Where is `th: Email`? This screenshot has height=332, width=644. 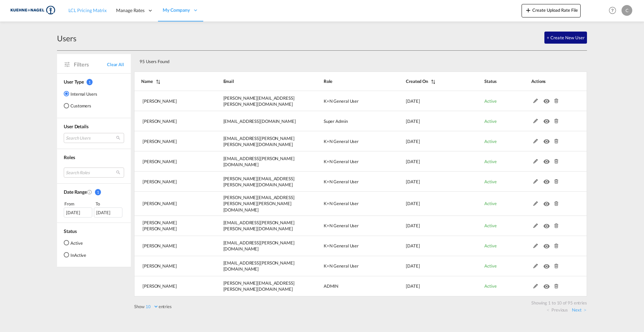
th: Email is located at coordinates (256, 81).